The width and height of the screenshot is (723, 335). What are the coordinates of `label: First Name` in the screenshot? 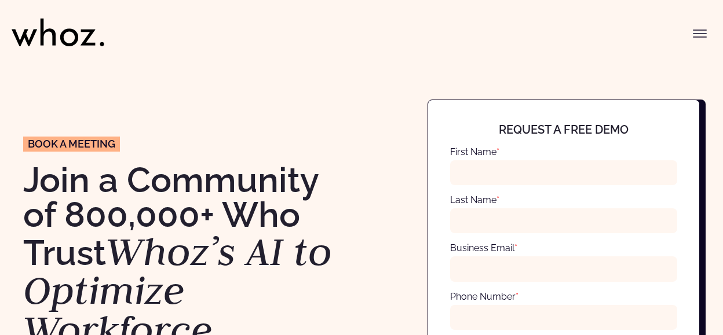 It's located at (474, 152).